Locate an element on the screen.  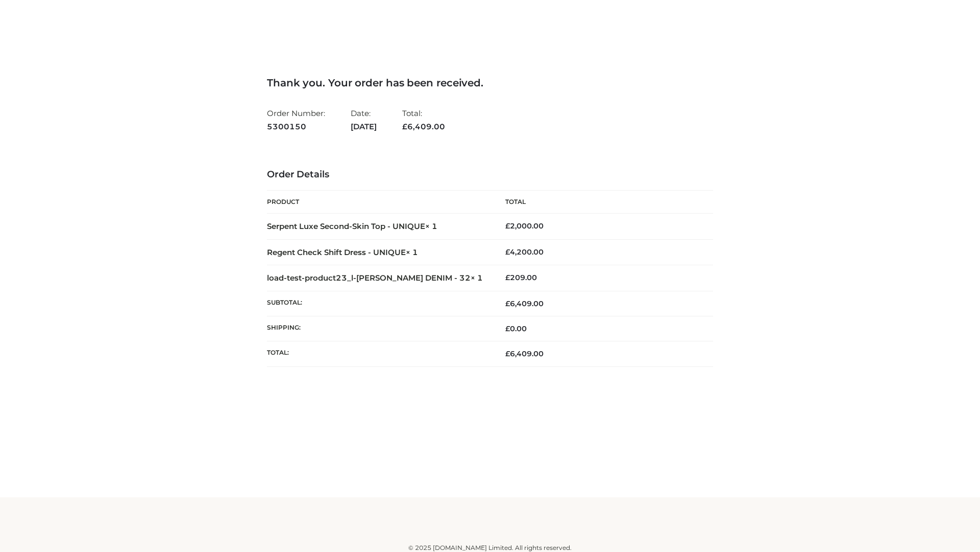
li: Date: is located at coordinates (364, 120).